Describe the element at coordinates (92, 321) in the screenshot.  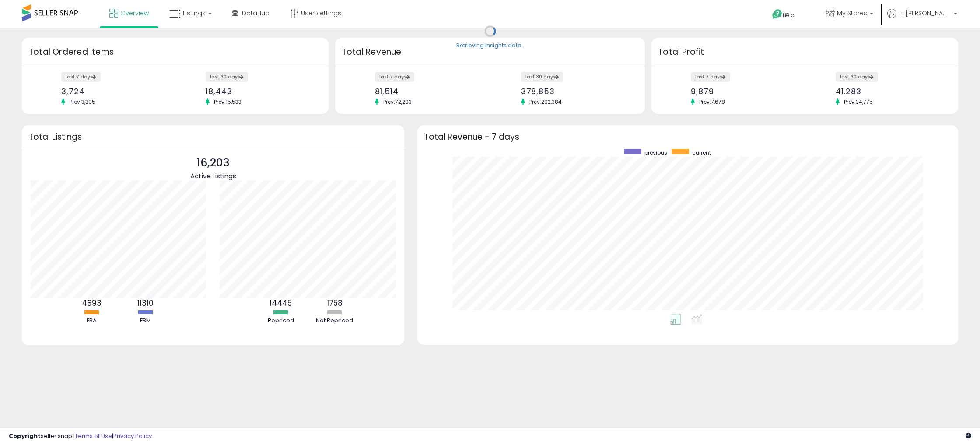
I see `div: FBA` at that location.